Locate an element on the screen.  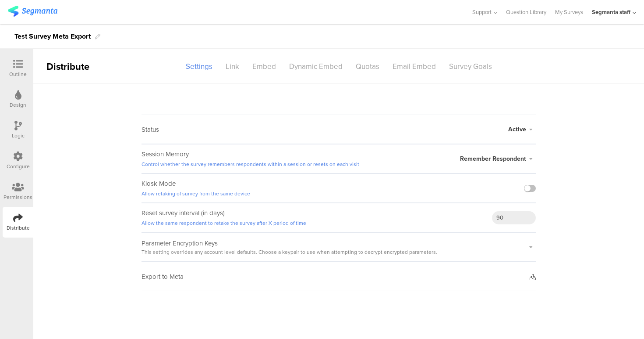
div: Test Survey Meta Export is located at coordinates (53, 36).